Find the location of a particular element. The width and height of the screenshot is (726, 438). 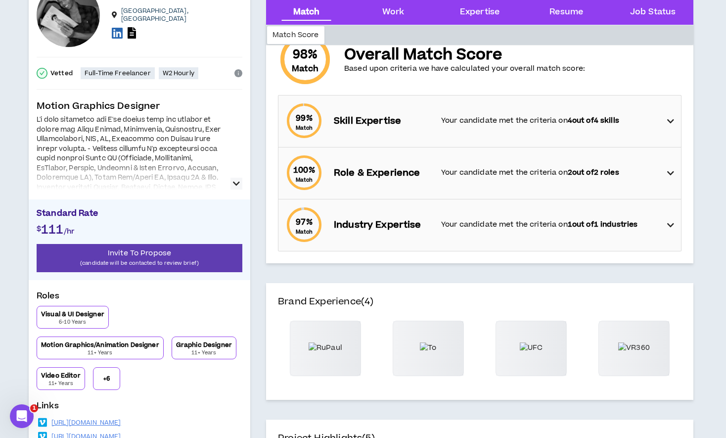

img: VR360 is located at coordinates (634, 348).